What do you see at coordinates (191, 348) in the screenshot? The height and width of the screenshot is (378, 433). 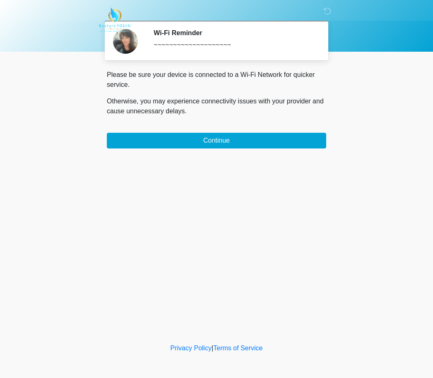 I see `a: Privacy Policy` at bounding box center [191, 348].